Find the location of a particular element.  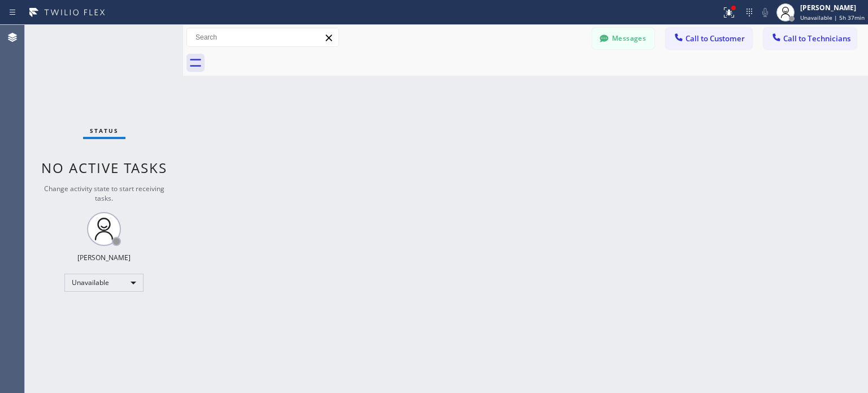

button: Call to Technicians is located at coordinates (810, 38).